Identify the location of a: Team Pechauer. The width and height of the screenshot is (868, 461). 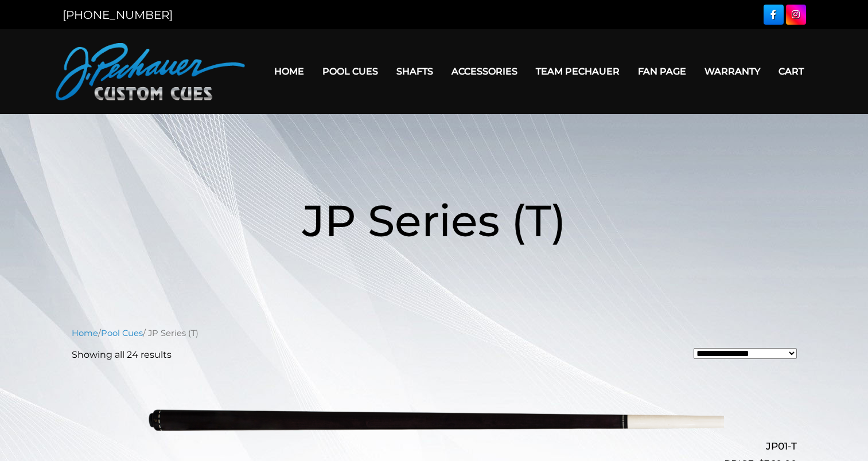
(578, 71).